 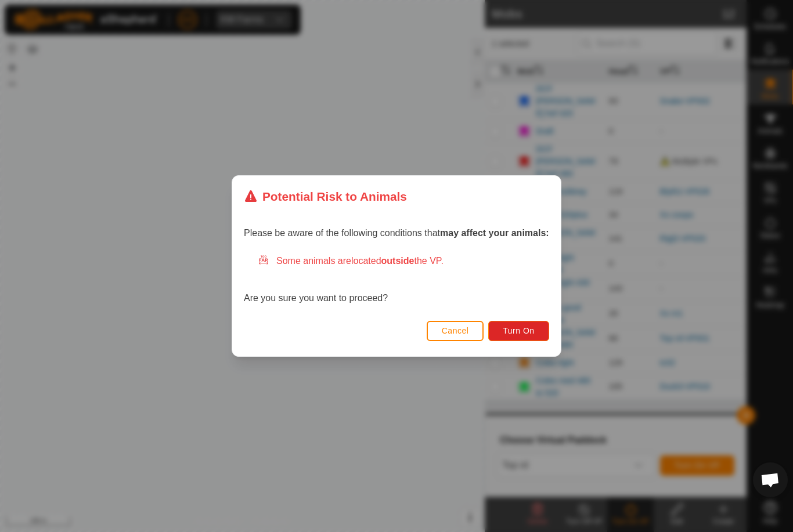 I want to click on span: Turn On, so click(x=519, y=331).